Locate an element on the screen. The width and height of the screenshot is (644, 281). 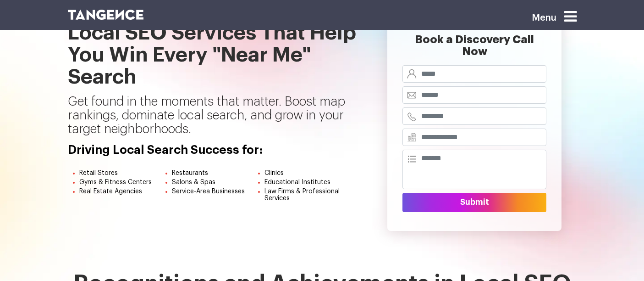
button: Submit is located at coordinates (475, 202).